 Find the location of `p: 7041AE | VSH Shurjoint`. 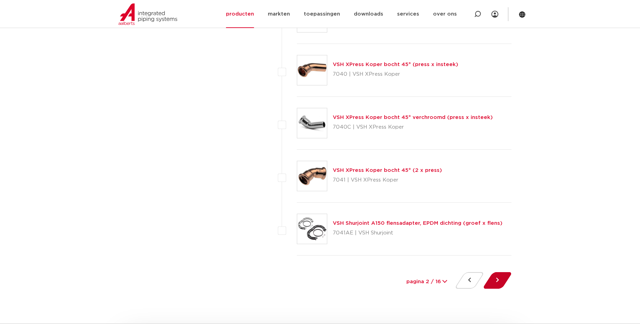

p: 7041AE | VSH Shurjoint is located at coordinates (417, 233).